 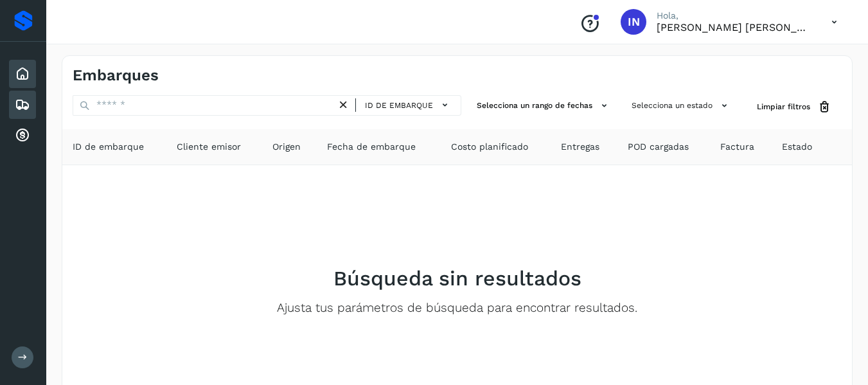 What do you see at coordinates (734, 15) in the screenshot?
I see `p: Hola,` at bounding box center [734, 15].